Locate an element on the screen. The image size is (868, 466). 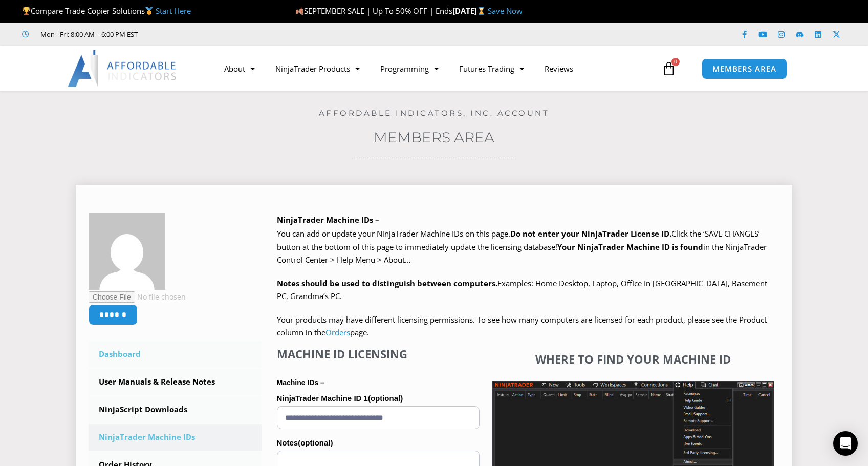
a: Save Now is located at coordinates (505, 10).